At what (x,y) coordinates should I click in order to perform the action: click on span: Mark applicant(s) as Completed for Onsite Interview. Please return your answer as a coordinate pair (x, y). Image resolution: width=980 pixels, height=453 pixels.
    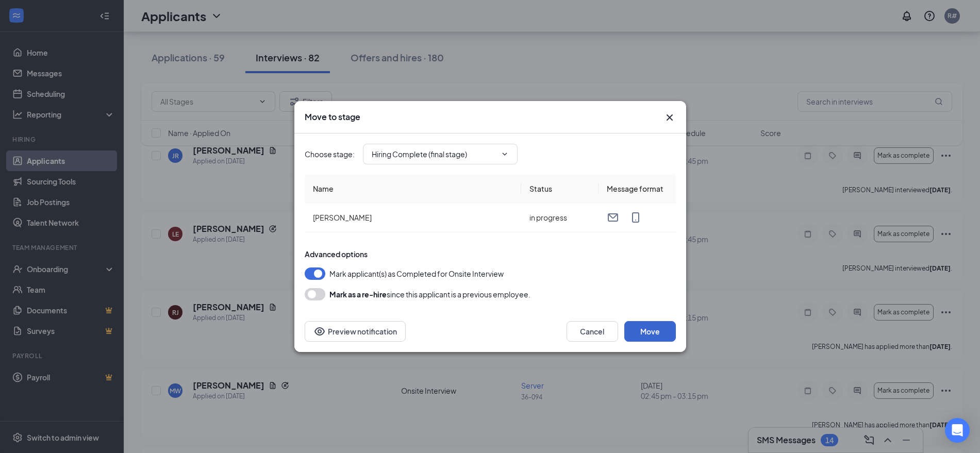
    Looking at the image, I should click on (417, 274).